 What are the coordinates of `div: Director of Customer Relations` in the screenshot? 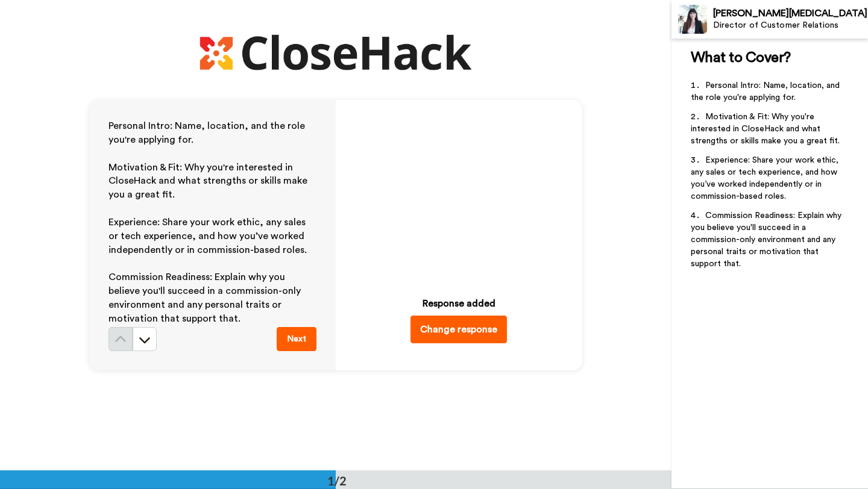 It's located at (790, 25).